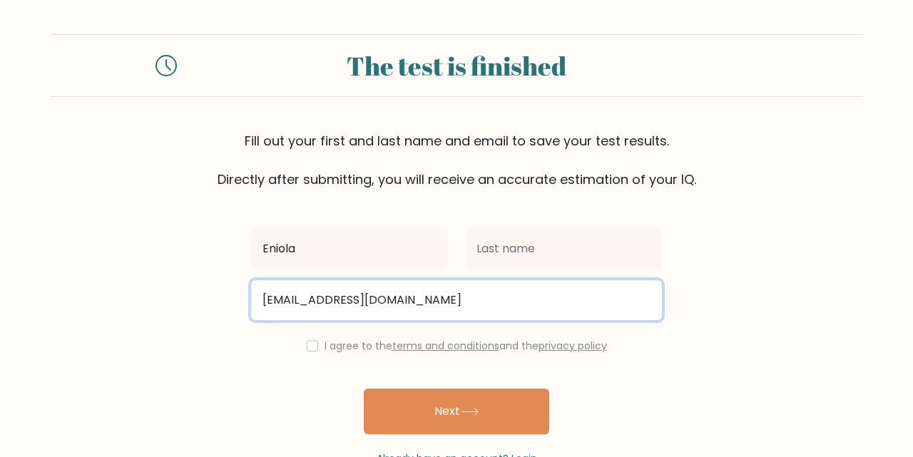  What do you see at coordinates (573, 346) in the screenshot?
I see `a: privacy policy` at bounding box center [573, 346].